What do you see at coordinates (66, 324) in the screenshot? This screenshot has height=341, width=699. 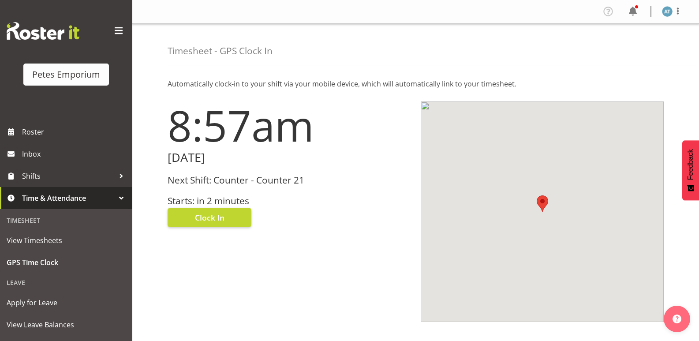 I see `a: View Leave Balances` at bounding box center [66, 324].